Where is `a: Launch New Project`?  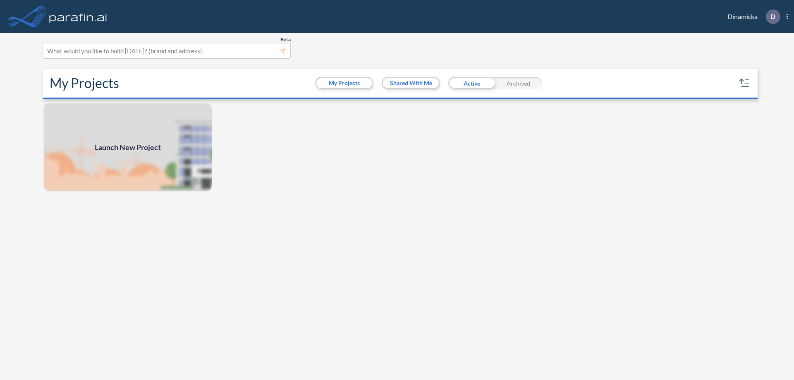 a: Launch New Project is located at coordinates (128, 147).